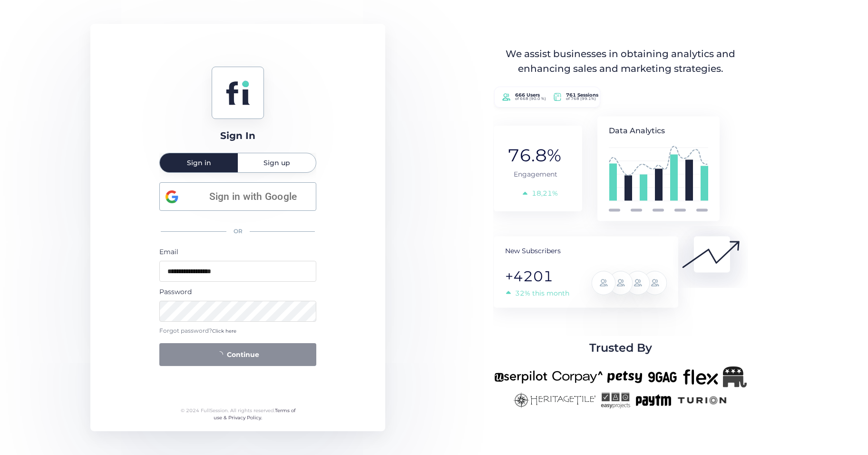 The height and width of the screenshot is (455, 868). I want to click on img: userpilot-new.png, so click(521, 377).